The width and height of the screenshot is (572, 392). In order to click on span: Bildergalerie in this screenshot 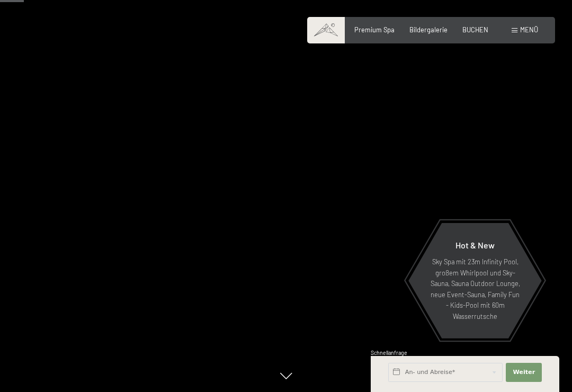, I will do `click(428, 30)`.